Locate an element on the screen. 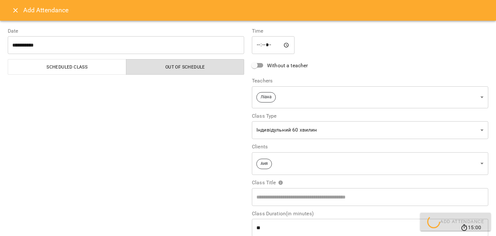 Image resolution: width=496 pixels, height=236 pixels. svg: Please specify class title or select clients is located at coordinates (280, 182).